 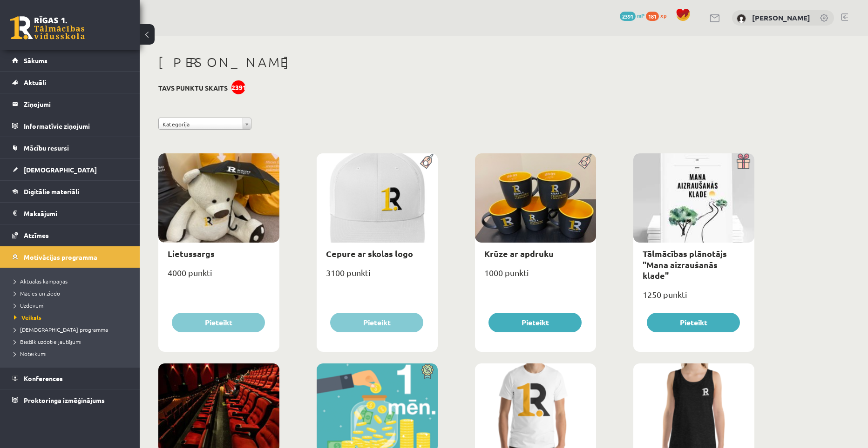 What do you see at coordinates (37, 235) in the screenshot?
I see `span: Atzīmes` at bounding box center [37, 235].